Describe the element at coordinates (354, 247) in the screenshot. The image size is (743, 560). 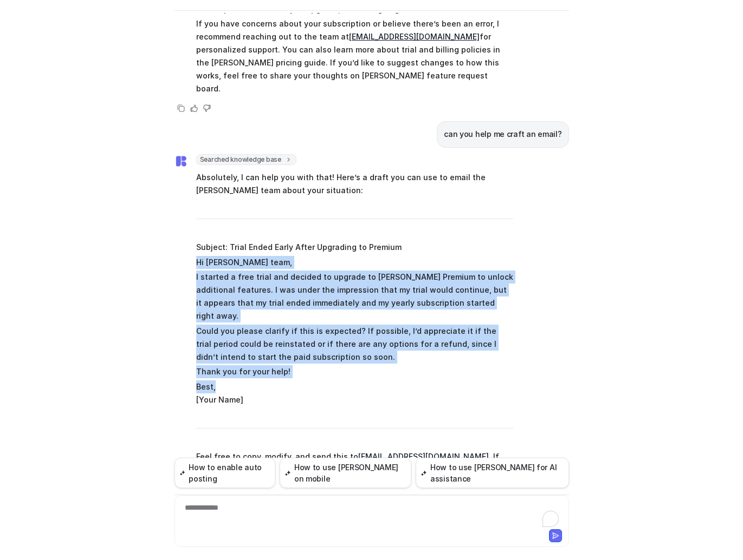
I see `p: Subject: Trial Ended Early After Upgrading to Premium` at that location.